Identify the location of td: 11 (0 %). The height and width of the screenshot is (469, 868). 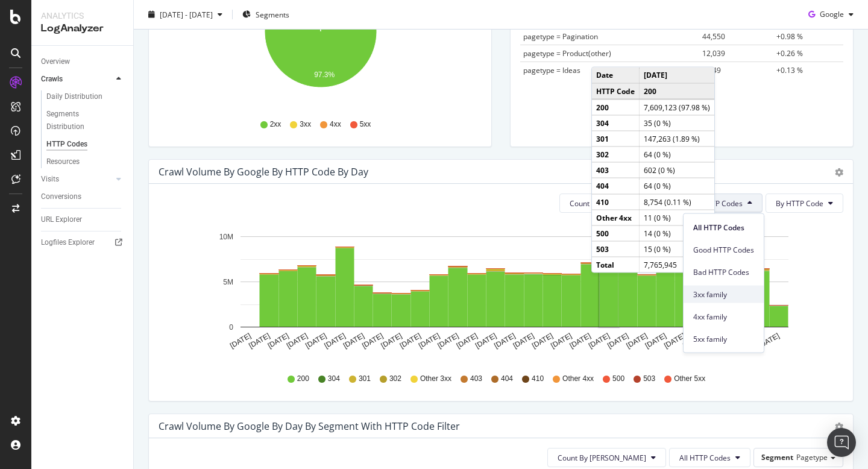
(677, 218).